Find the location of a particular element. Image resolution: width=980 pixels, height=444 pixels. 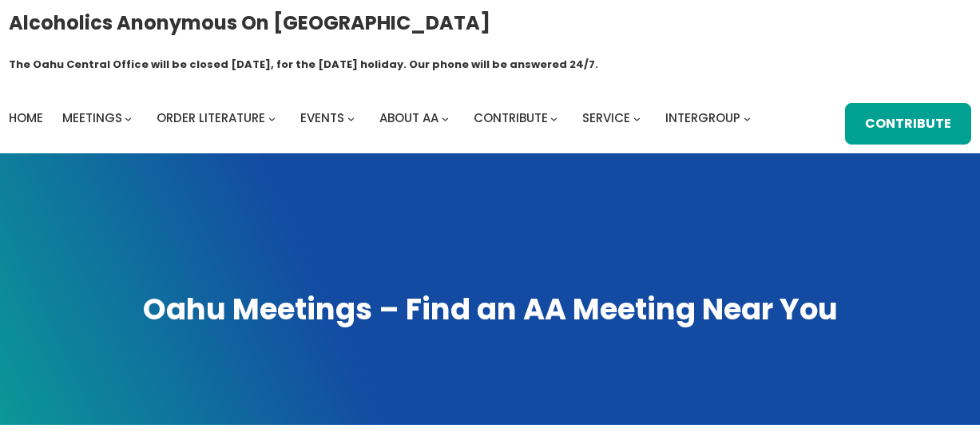

h1: Oahu Meetings – Find an AA Meeting Near You is located at coordinates (490, 310).